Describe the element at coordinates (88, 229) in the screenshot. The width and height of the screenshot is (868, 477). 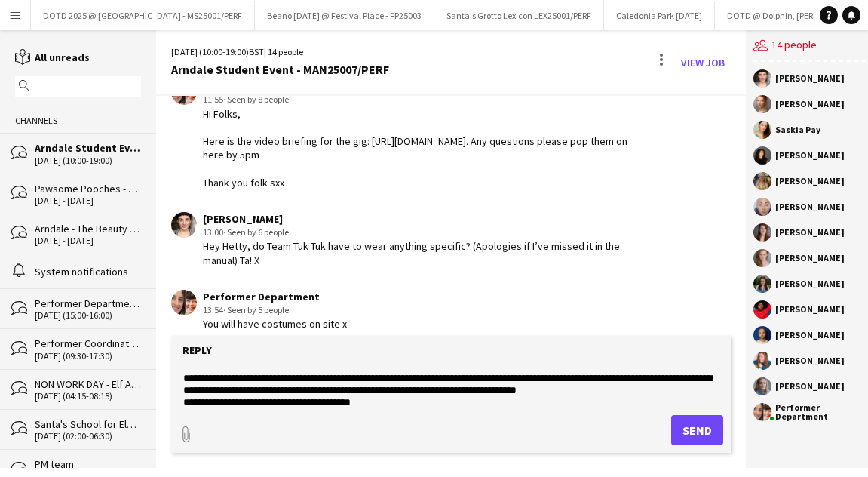
I see `div: Arndale - The Beauty In You - MAN25006/PERF` at that location.